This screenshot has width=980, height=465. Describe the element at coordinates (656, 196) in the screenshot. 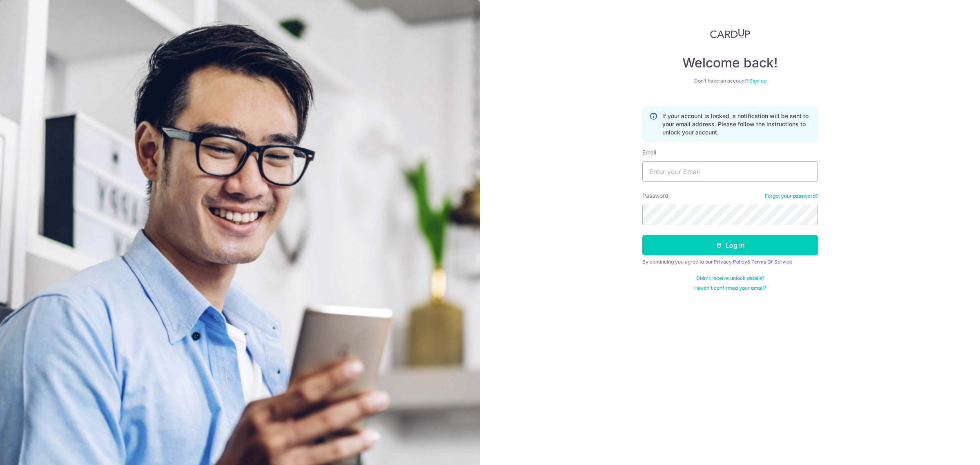

I see `label: Password` at that location.